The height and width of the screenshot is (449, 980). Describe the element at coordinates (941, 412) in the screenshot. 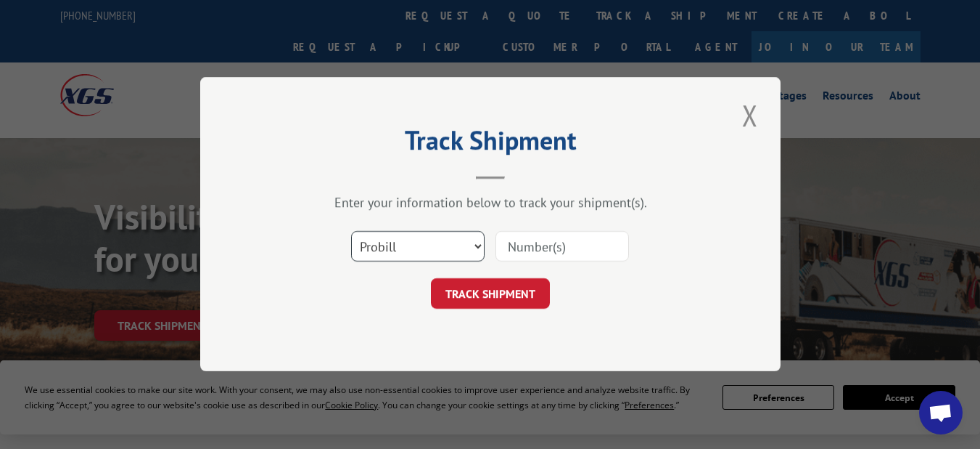

I see `a: Open chat` at that location.